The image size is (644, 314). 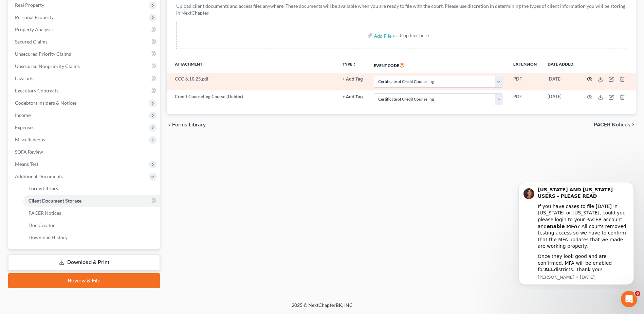 I want to click on span: Client Document Storage, so click(x=55, y=200).